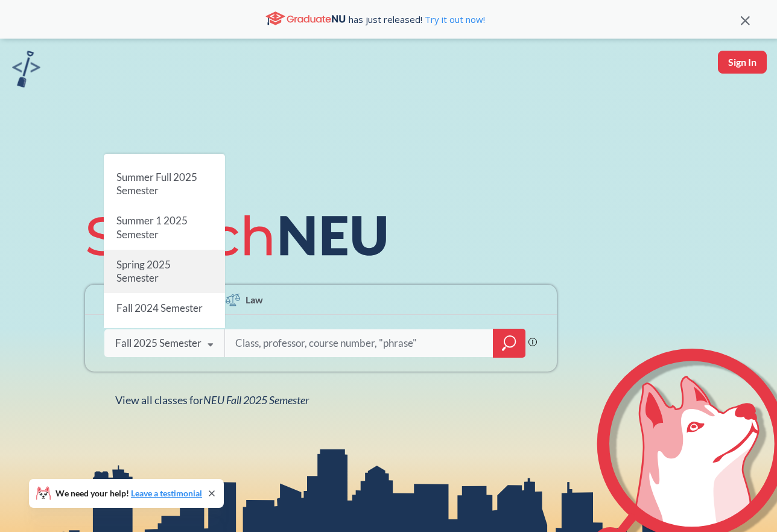 This screenshot has height=532, width=777. Describe the element at coordinates (256, 400) in the screenshot. I see `span: NEU Fall 2025 Semester` at that location.